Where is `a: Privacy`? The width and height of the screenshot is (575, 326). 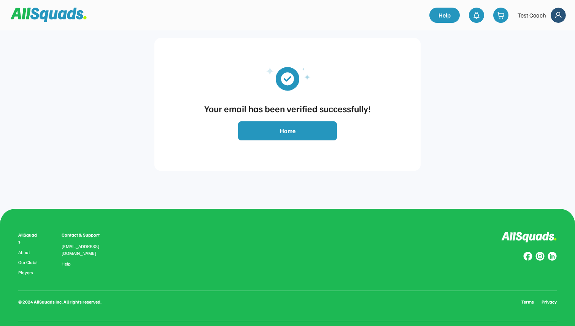
a: Privacy is located at coordinates (549, 302).